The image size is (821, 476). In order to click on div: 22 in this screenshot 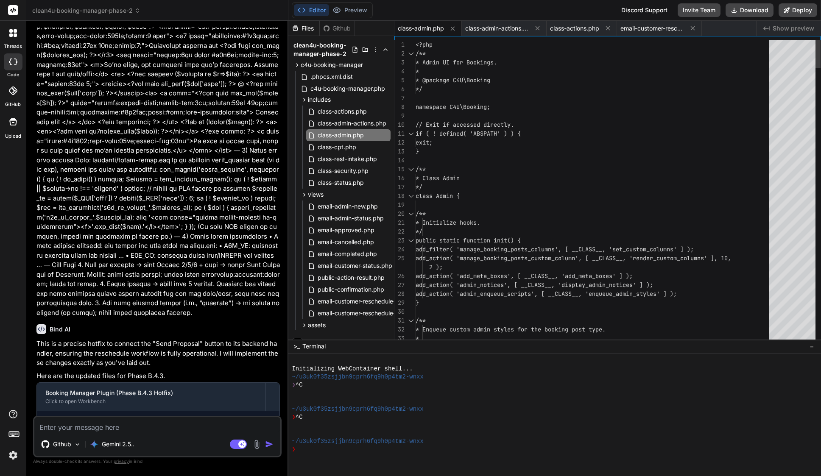, I will do `click(400, 232)`.